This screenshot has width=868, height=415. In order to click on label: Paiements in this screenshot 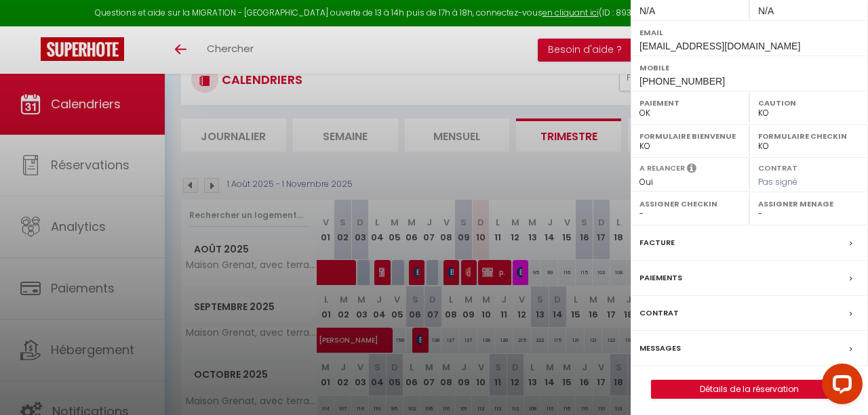, I will do `click(660, 278)`.